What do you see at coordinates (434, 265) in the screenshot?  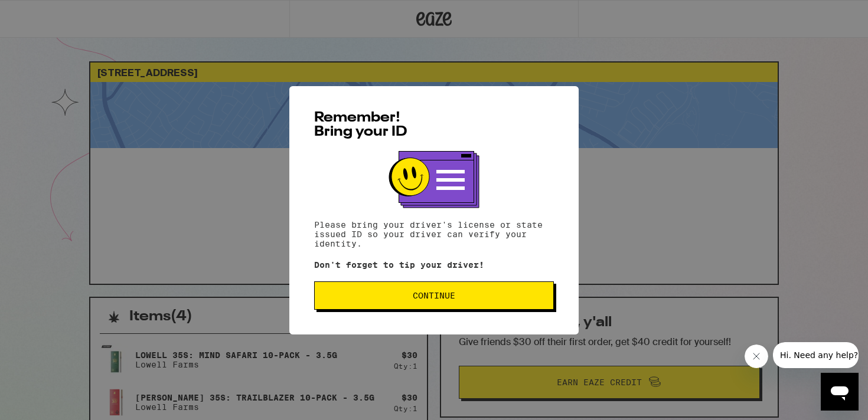 I see `p: Don't forget to tip your driver!` at bounding box center [434, 265].